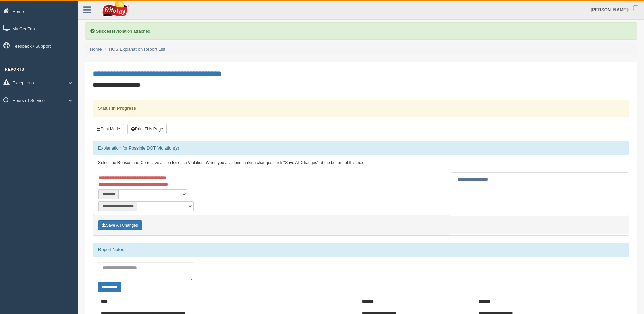 The height and width of the screenshot is (314, 644). I want to click on div: Report Notes, so click(361, 250).